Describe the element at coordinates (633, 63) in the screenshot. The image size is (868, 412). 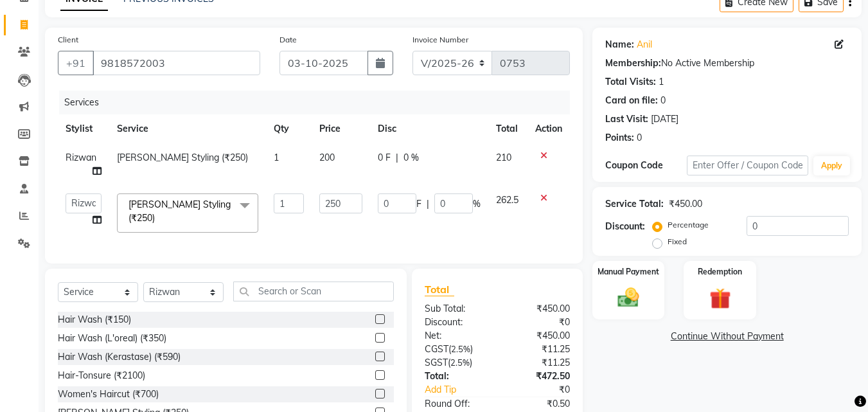
I see `div: Membership:` at that location.